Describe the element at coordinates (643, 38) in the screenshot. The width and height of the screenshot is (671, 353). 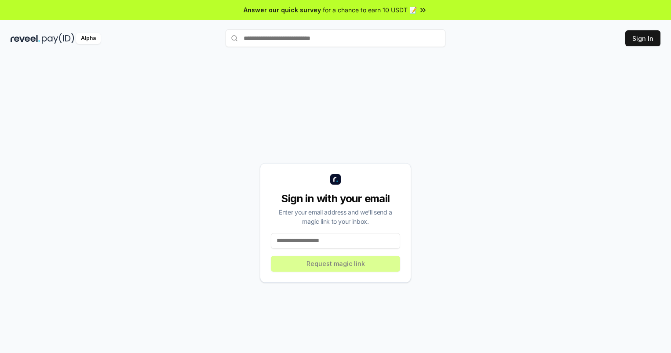
I see `button: Sign In` at that location.